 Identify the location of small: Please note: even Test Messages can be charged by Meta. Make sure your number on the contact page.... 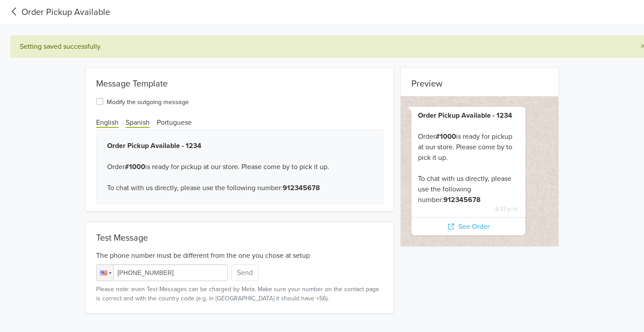
(240, 294).